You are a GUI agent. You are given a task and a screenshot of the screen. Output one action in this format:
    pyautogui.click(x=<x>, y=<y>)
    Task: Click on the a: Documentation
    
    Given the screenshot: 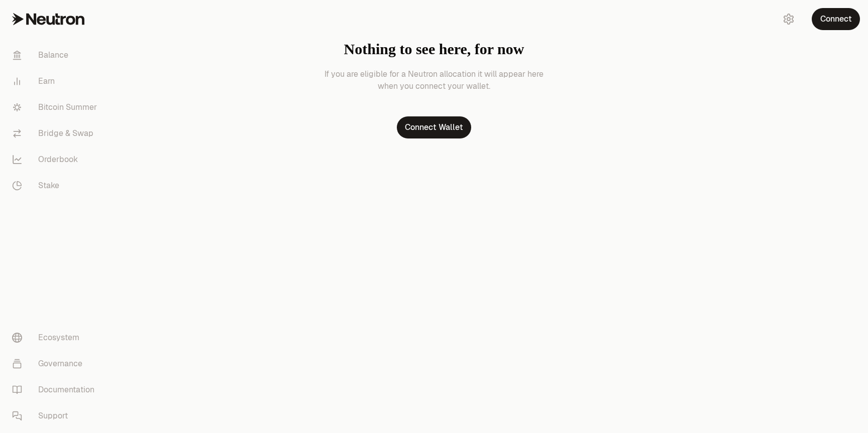 What is the action you would take?
    pyautogui.click(x=57, y=390)
    